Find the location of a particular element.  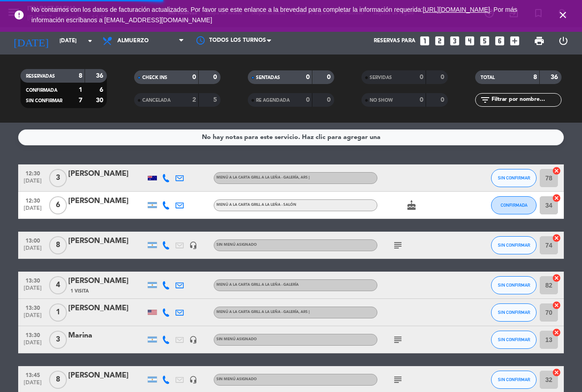

span: TOTAL is located at coordinates (488, 78).